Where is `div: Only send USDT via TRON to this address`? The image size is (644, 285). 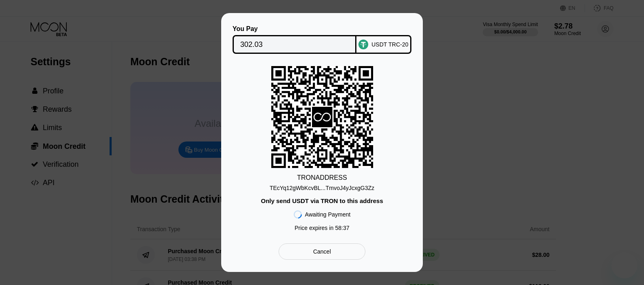
div: Only send USDT via TRON to this address is located at coordinates (322, 201).